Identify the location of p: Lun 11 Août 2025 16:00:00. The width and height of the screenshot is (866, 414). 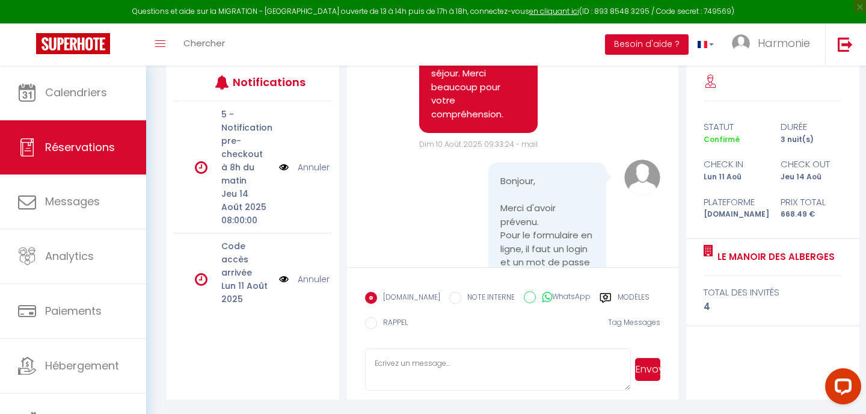
(246, 299).